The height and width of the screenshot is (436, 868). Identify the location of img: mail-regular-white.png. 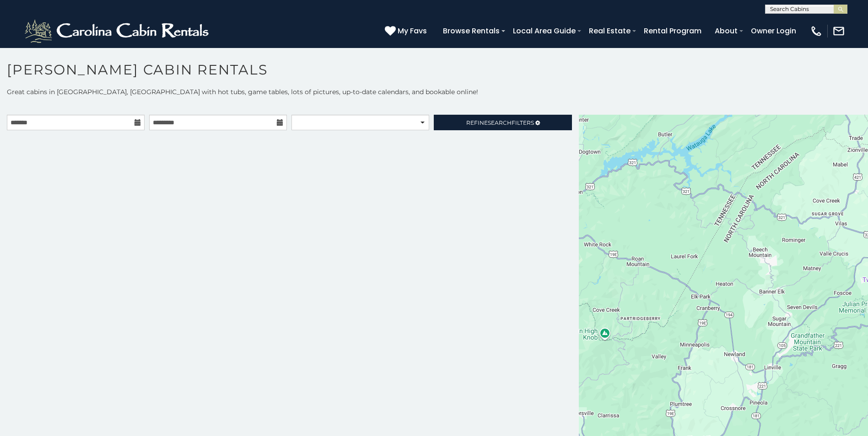
(838, 31).